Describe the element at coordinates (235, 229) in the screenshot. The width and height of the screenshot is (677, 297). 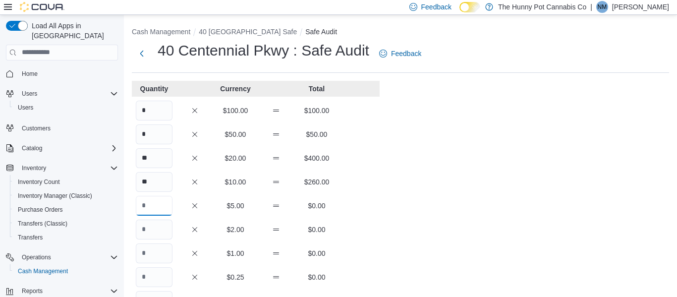
I see `p: $2.00` at that location.